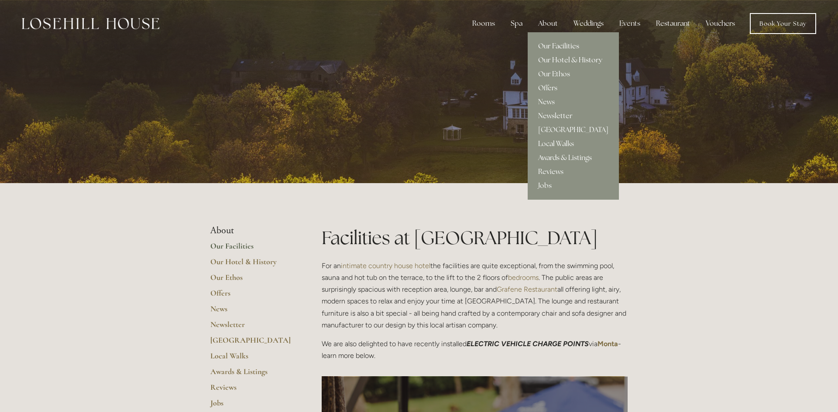  What do you see at coordinates (527, 289) in the screenshot?
I see `a: Grafene Restaurant` at bounding box center [527, 289].